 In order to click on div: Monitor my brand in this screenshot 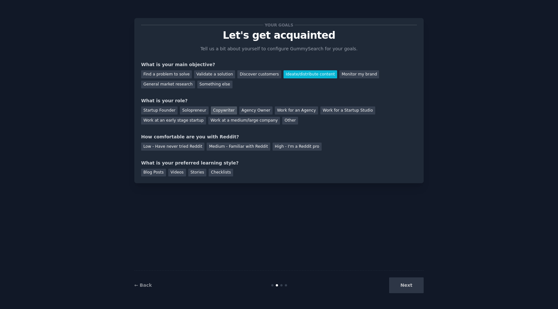, I will do `click(359, 74)`.